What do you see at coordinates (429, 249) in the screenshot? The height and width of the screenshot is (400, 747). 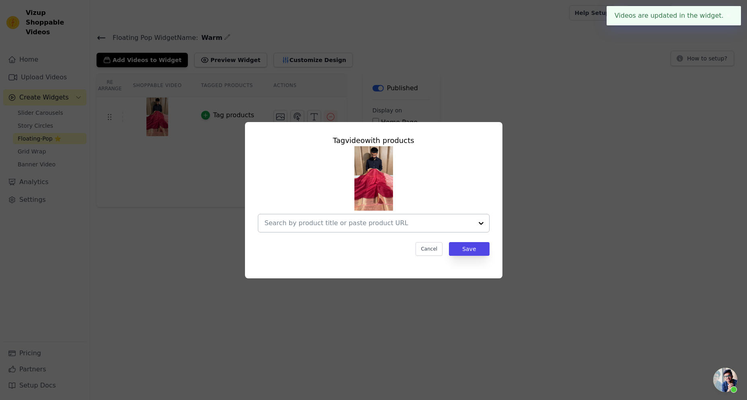 I see `button: Cancel` at bounding box center [429, 249].